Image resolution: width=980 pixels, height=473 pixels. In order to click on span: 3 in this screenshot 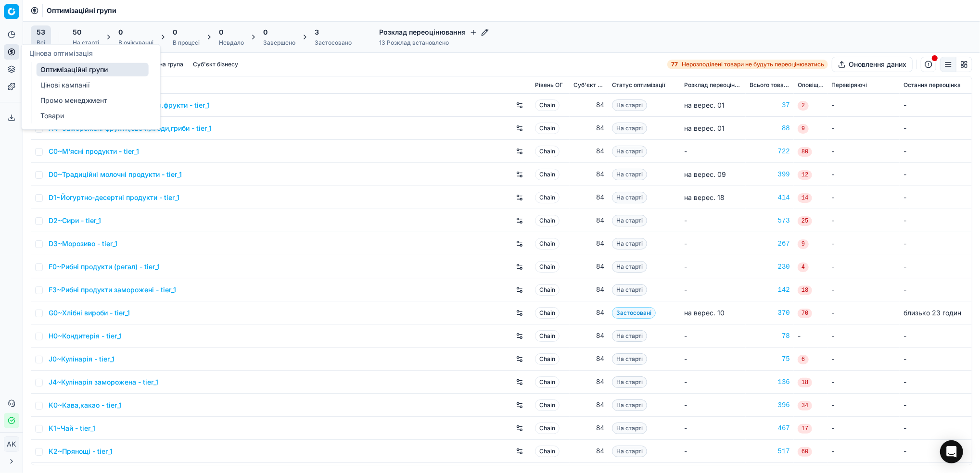, I will do `click(317, 32)`.